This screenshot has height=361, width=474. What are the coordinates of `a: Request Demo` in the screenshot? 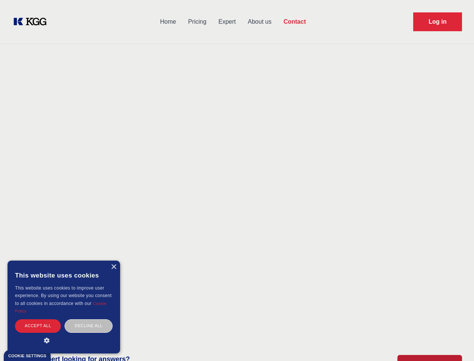 It's located at (438, 22).